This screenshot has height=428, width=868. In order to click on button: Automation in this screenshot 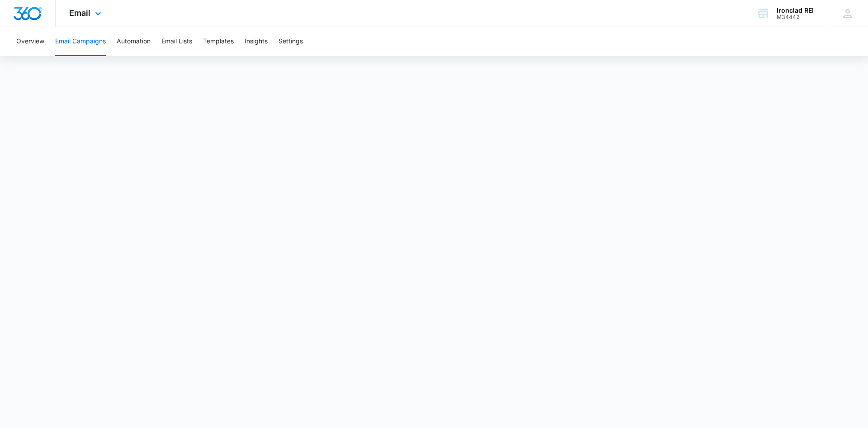, I will do `click(133, 42)`.